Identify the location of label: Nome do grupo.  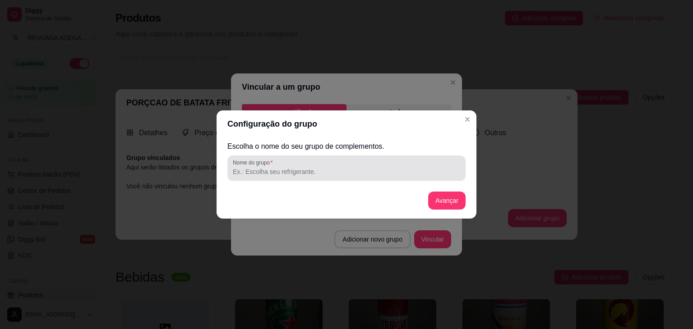
(254, 162).